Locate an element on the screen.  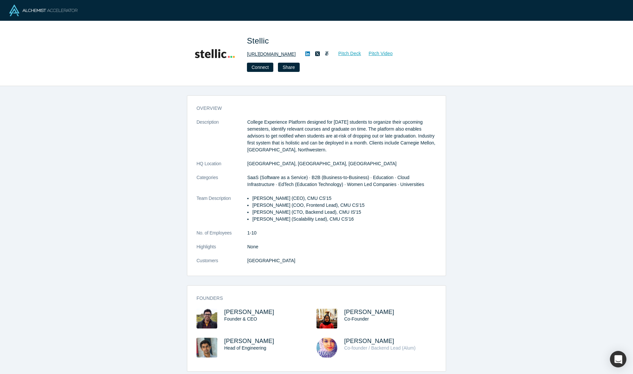
p: None is located at coordinates (342, 247).